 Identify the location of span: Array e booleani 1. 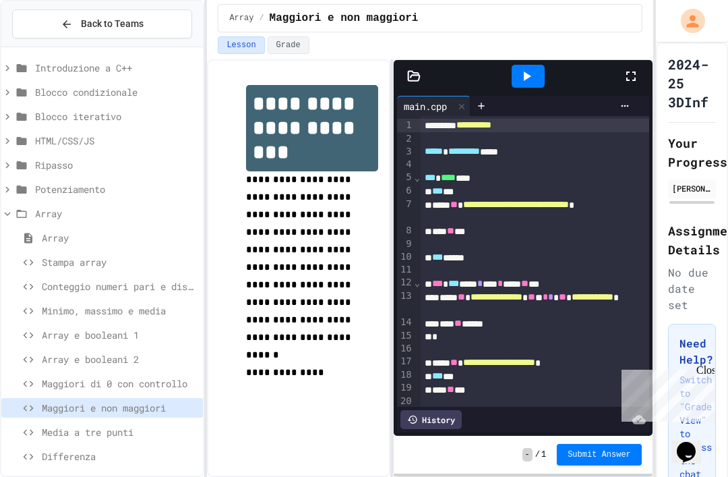
(119, 335).